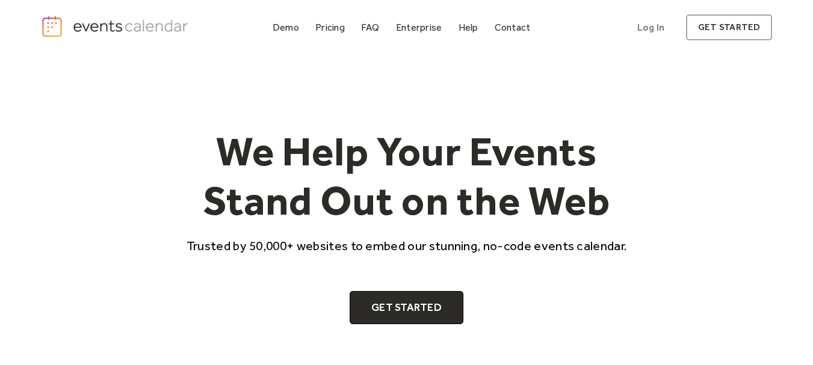  What do you see at coordinates (330, 27) in the screenshot?
I see `a: Pricing` at bounding box center [330, 27].